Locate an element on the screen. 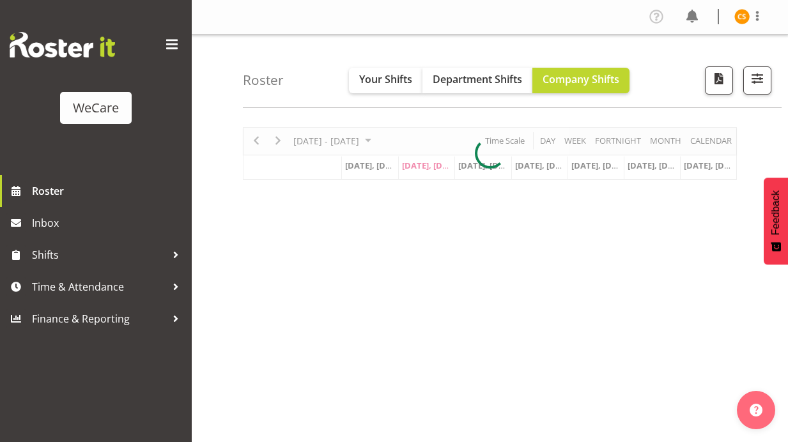  span: Department Shifts is located at coordinates (477, 79).